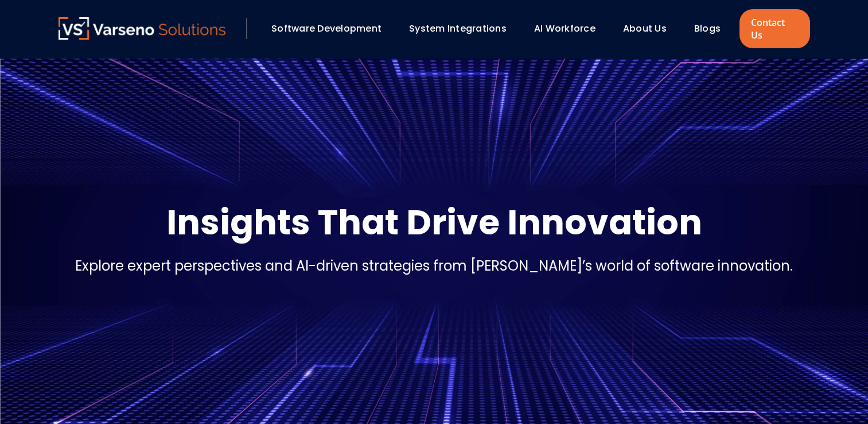 The width and height of the screenshot is (868, 424). What do you see at coordinates (570, 28) in the screenshot?
I see `div: AI Workforce` at bounding box center [570, 28].